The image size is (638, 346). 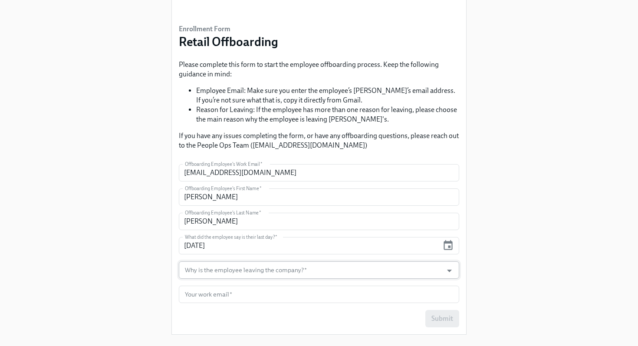 What do you see at coordinates (309, 246) in the screenshot?
I see `input: MM/DD/YYYY` at bounding box center [309, 246].